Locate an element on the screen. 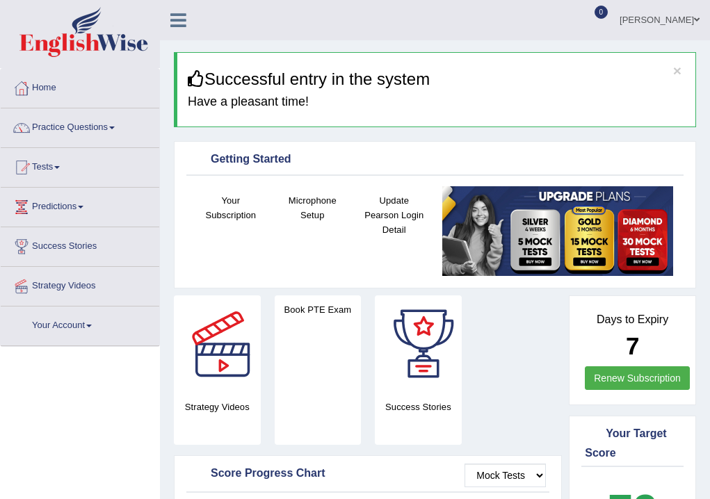  h4: Success Stories is located at coordinates (418, 407).